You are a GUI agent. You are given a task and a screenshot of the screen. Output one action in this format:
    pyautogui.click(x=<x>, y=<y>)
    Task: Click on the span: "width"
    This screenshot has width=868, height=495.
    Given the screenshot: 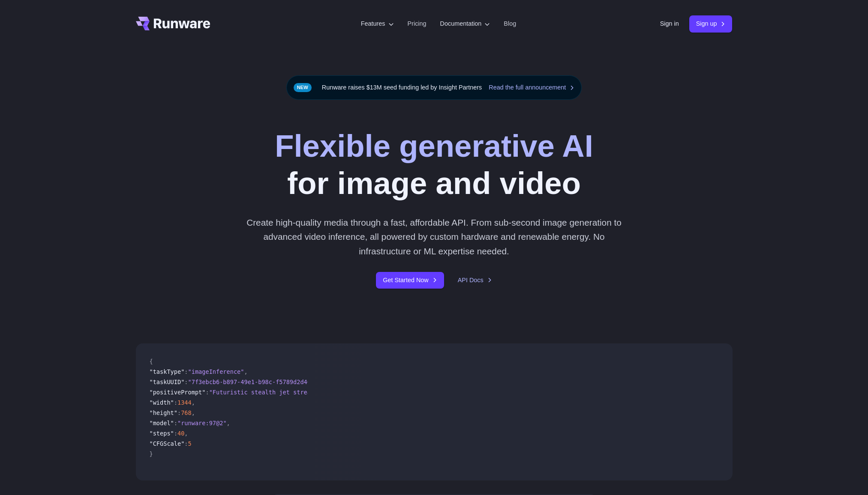 What is the action you would take?
    pyautogui.click(x=162, y=403)
    